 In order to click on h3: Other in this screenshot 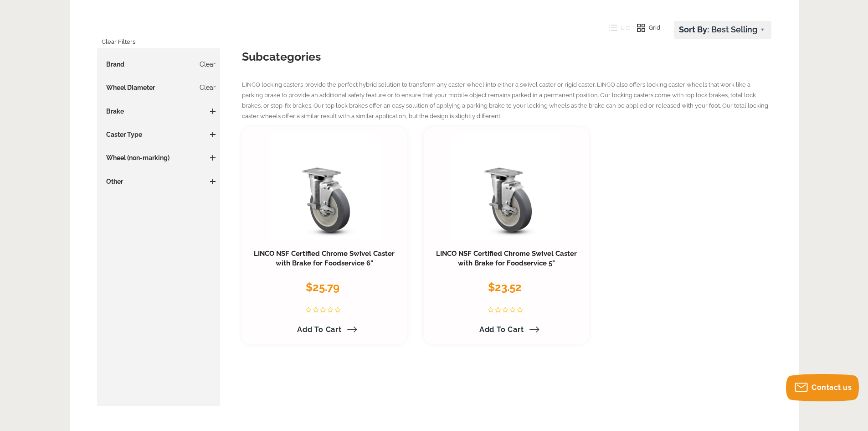, I will do `click(158, 181)`.